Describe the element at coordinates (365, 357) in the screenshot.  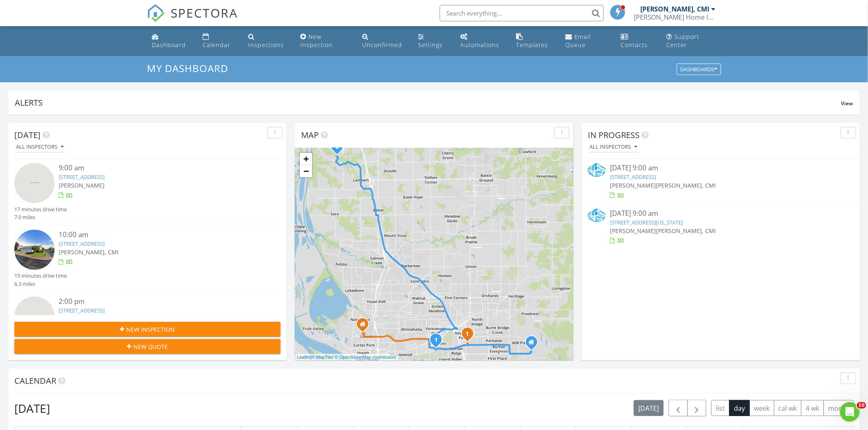
I see `a: © OpenStreetMap contributors` at that location.